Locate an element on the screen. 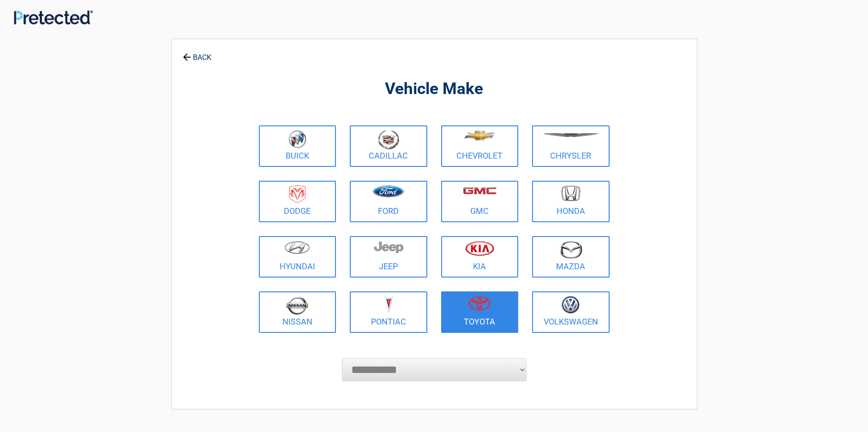 The height and width of the screenshot is (432, 868). img: chrysler is located at coordinates (571, 135).